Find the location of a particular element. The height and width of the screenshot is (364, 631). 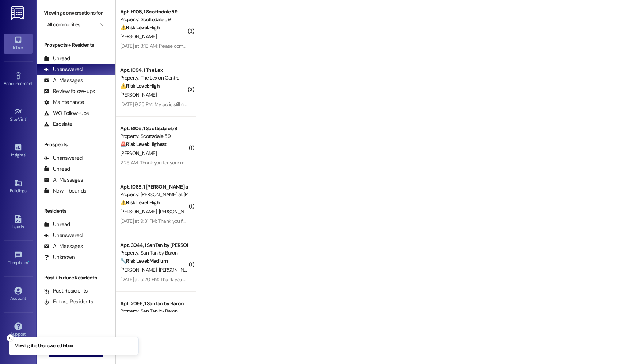

a: Inbox is located at coordinates (18, 43).